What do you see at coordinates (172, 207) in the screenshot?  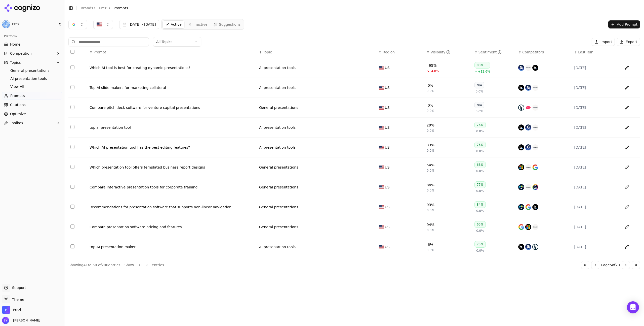 I see `a: Recommendations for presentation software that supports non-linear navigation` at bounding box center [172, 207].